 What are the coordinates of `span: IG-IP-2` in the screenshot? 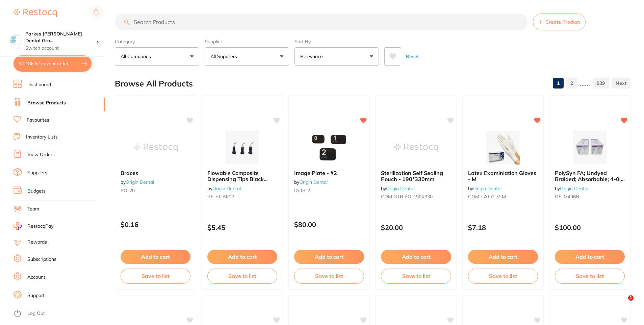 It's located at (302, 190).